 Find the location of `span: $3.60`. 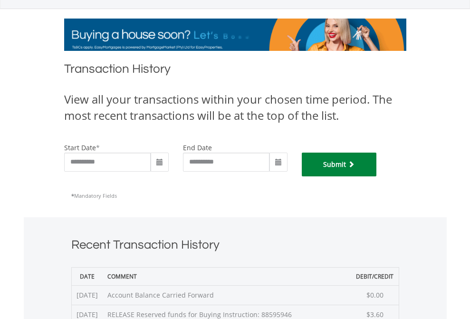

span: $3.60 is located at coordinates (375, 314).